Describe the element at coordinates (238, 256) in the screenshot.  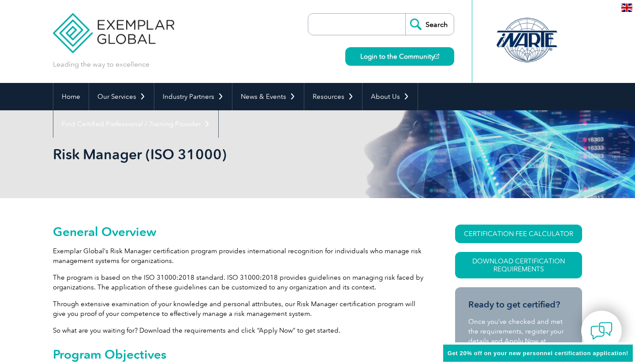
I see `p: Exemplar Global’s Risk Manager certification program provides international recognition for indiv...` at that location.